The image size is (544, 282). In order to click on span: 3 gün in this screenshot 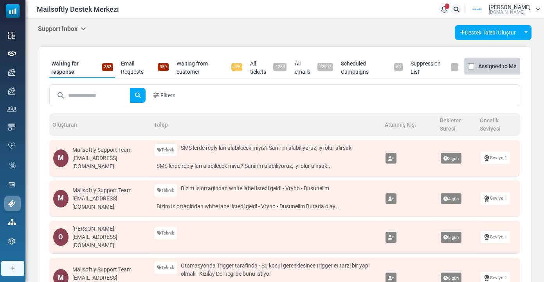, I will do `click(451, 158)`.